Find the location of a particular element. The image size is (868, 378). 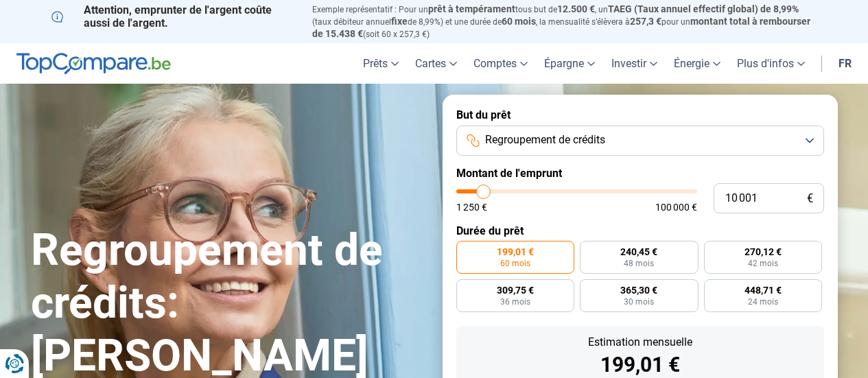

div: Estimation mensuelle is located at coordinates (641, 342).